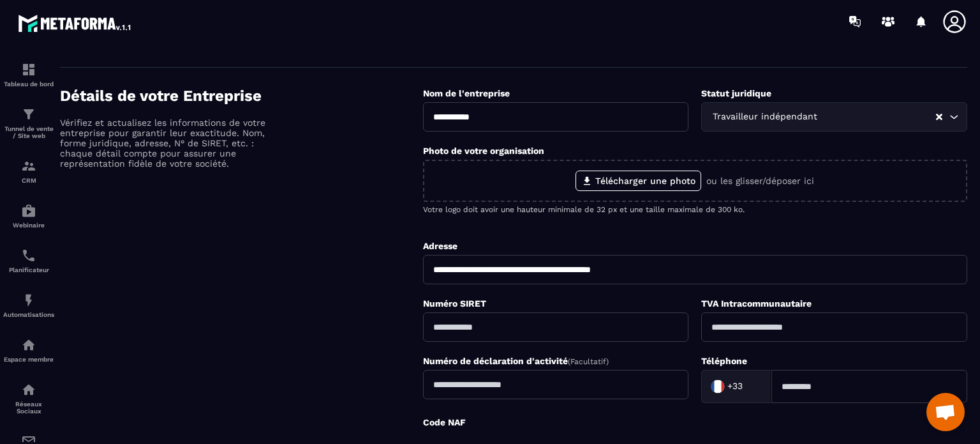 The width and height of the screenshot is (980, 444). What do you see at coordinates (695, 210) in the screenshot?
I see `p: Votre logo doit avoir une hauteur minimale de 32 px et une taille maximale de 300 ko.` at bounding box center [695, 210].